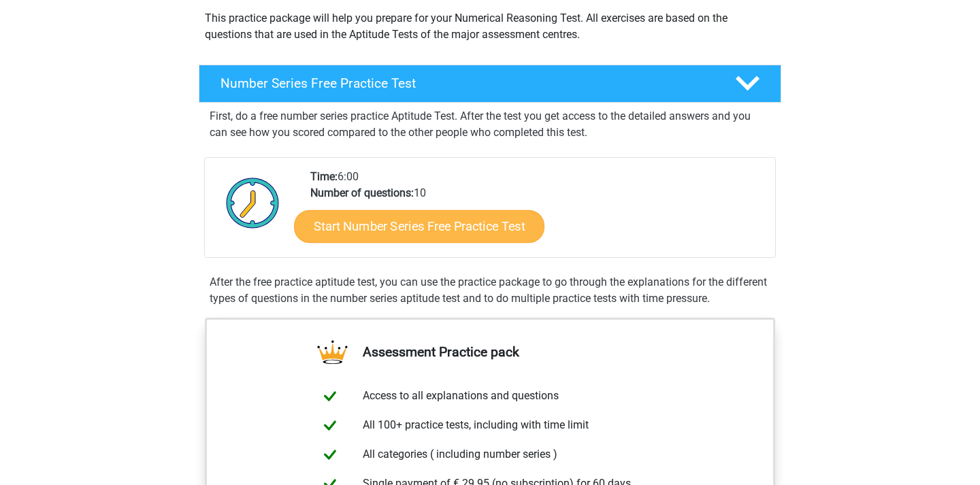 The height and width of the screenshot is (485, 980). I want to click on div: After the free practice aptitude test, you can use the practice package to go through the explana..., so click(490, 291).